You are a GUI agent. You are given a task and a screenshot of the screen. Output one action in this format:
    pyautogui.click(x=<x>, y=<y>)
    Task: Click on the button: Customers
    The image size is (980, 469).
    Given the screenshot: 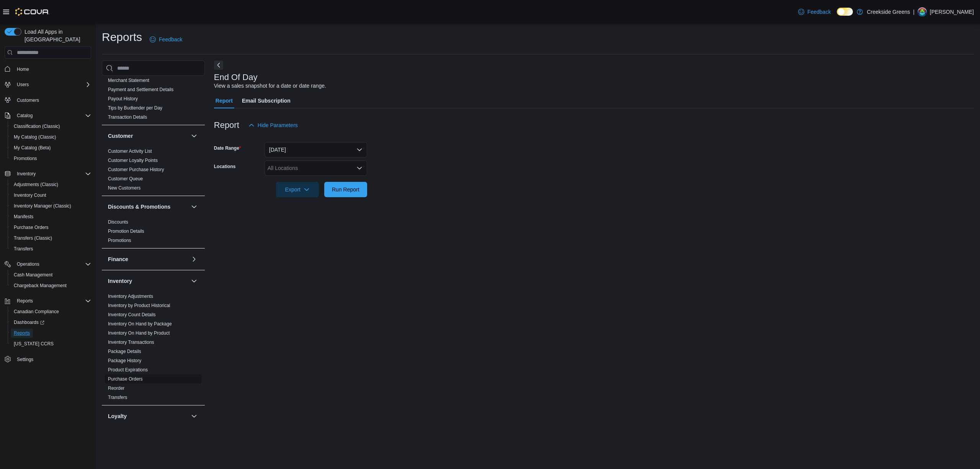 What is the action you would take?
    pyautogui.click(x=48, y=100)
    